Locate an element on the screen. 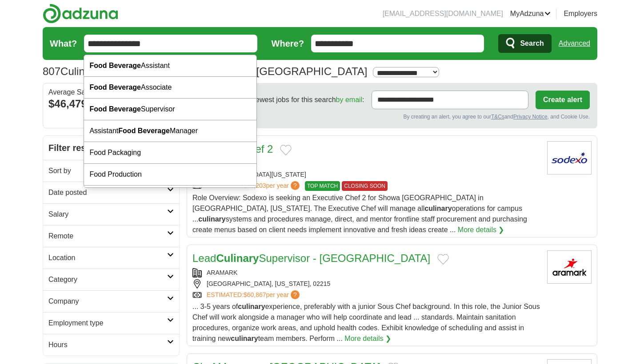 Image resolution: width=640 pixels, height=364 pixels. a: T&Cs is located at coordinates (498, 117).